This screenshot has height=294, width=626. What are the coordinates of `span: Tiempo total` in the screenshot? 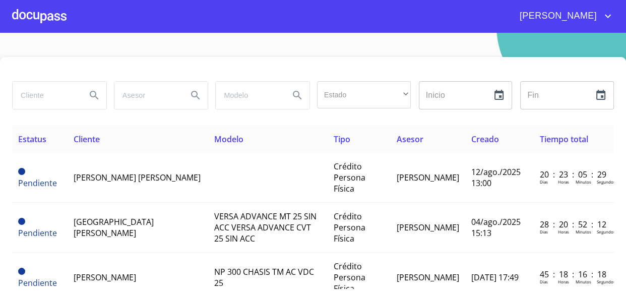 It's located at (564, 139).